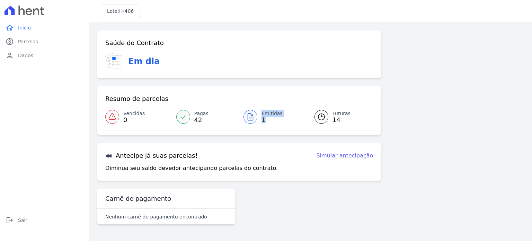  Describe the element at coordinates (144, 61) in the screenshot. I see `h3: Em dia` at that location.